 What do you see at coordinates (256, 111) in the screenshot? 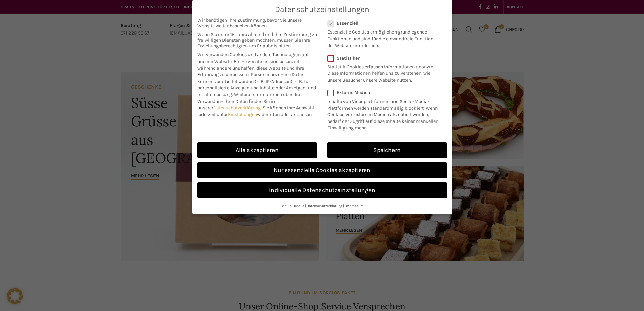
I see `span: Sie können Ihre Auswahl jederzeit unter widerrufen oder anpassen.` at bounding box center [256, 111].